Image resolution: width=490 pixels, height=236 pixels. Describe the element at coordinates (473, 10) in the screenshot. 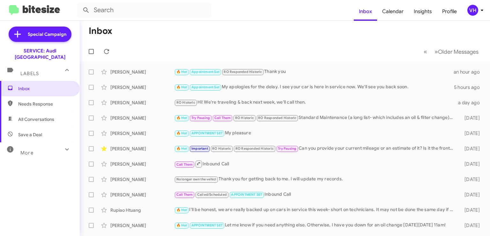

I see `div: VH` at that location.